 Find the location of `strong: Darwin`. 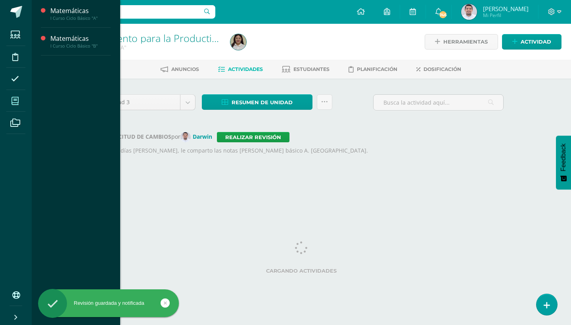

strong: Darwin is located at coordinates (202, 136).